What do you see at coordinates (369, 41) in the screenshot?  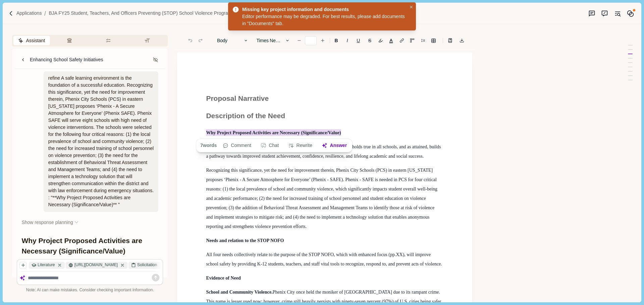 I see `s: S` at bounding box center [369, 41].